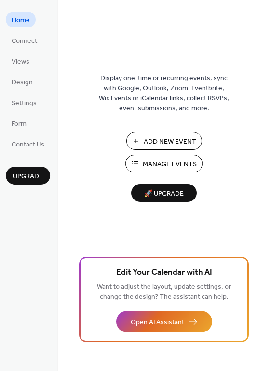 The image size is (270, 371). Describe the element at coordinates (170, 164) in the screenshot. I see `span: Manage Events` at that location.